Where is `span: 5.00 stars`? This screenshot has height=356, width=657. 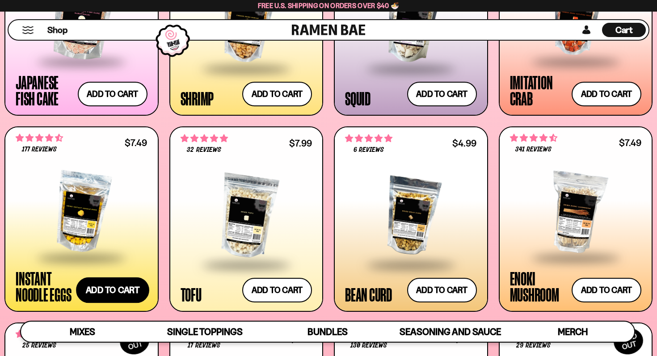
span: 5.00 stars is located at coordinates (369, 138).